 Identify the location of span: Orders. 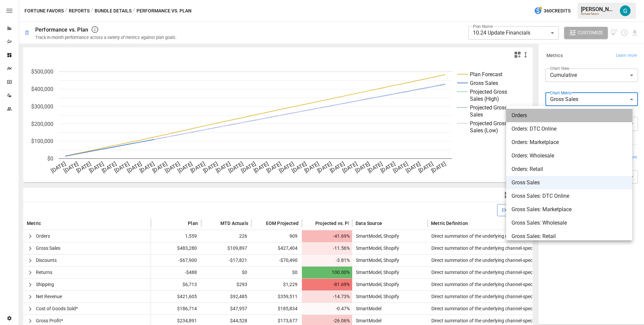
(569, 115).